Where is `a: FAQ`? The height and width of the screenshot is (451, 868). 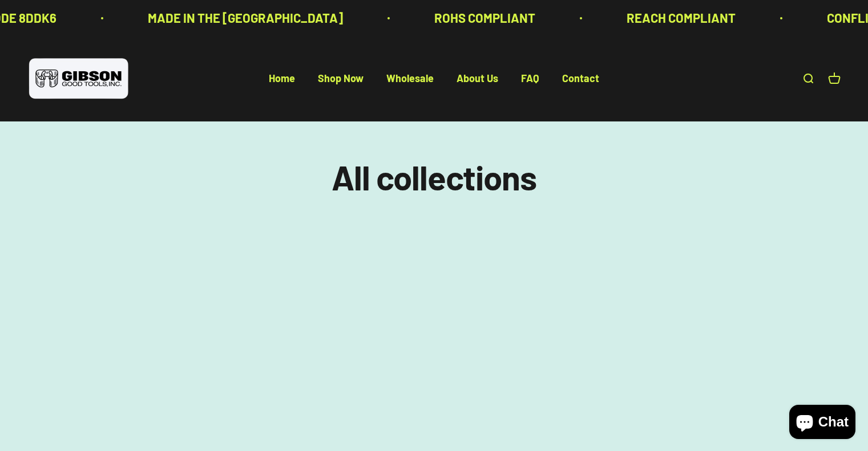 a: FAQ is located at coordinates (530, 78).